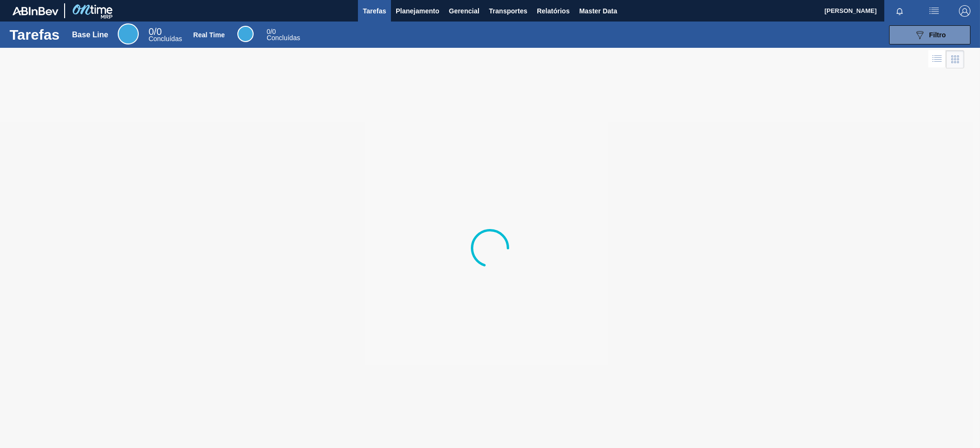  I want to click on span: Filtro, so click(937, 35).